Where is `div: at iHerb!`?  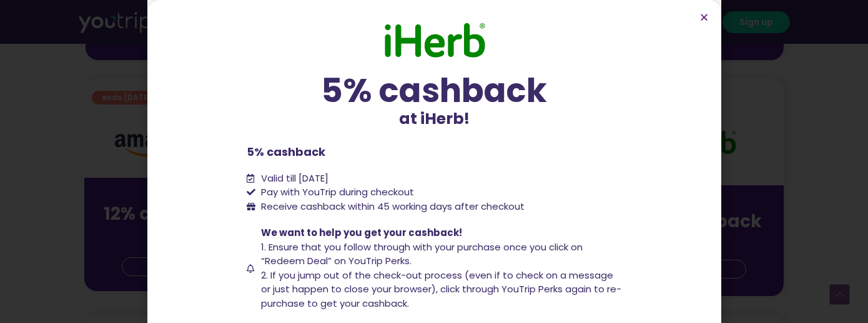 div: at iHerb! is located at coordinates (434, 102).